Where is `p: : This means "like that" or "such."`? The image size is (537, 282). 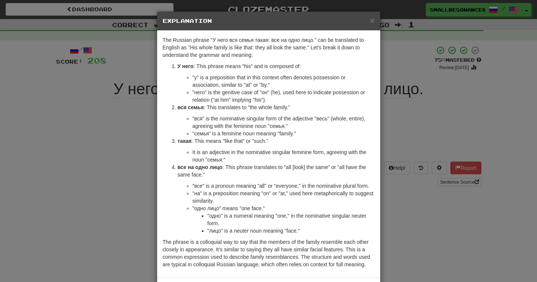 p: : This means "like that" or "such." is located at coordinates (276, 141).